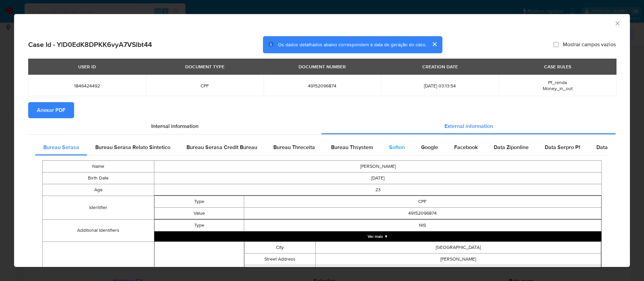 This screenshot has width=644, height=281. I want to click on div: DOCUMENT TYPE, so click(204, 67).